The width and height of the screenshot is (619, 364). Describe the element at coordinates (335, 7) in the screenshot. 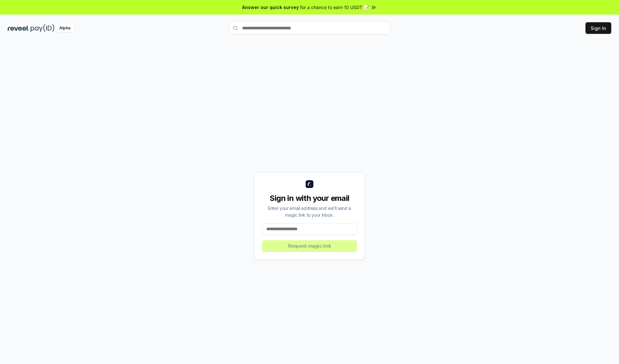

I see `span: for a chance to earn 10 USDT 📝` at that location.